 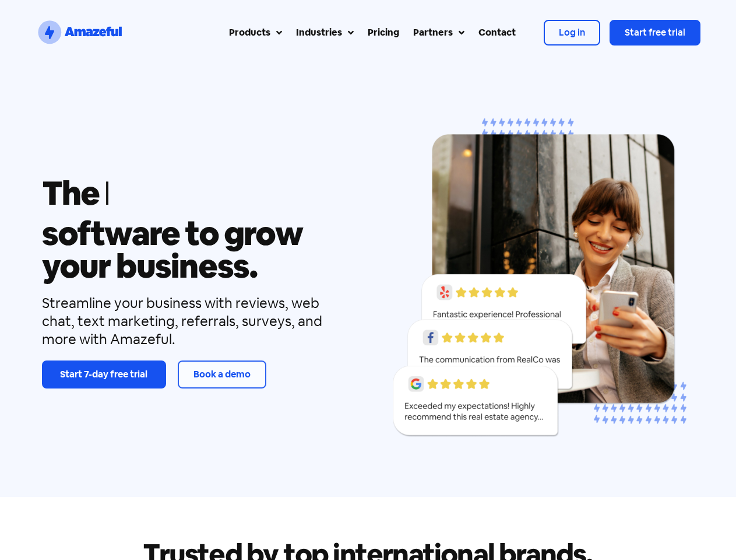 I want to click on div: Pricing, so click(x=384, y=33).